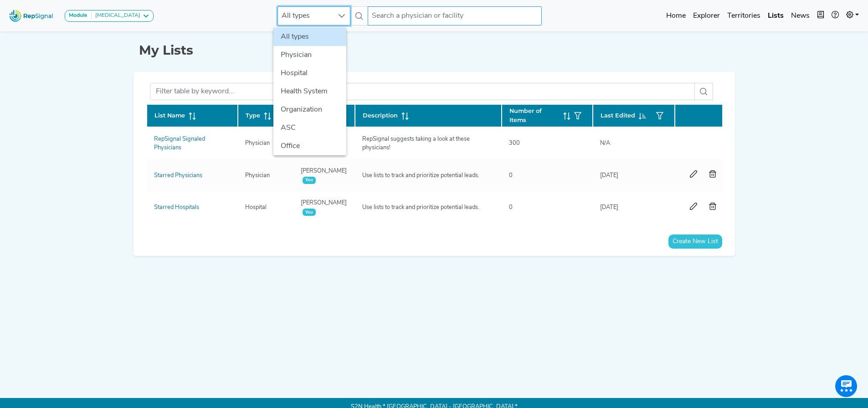  What do you see at coordinates (178, 175) in the screenshot?
I see `a: Starred Physicians` at bounding box center [178, 175].